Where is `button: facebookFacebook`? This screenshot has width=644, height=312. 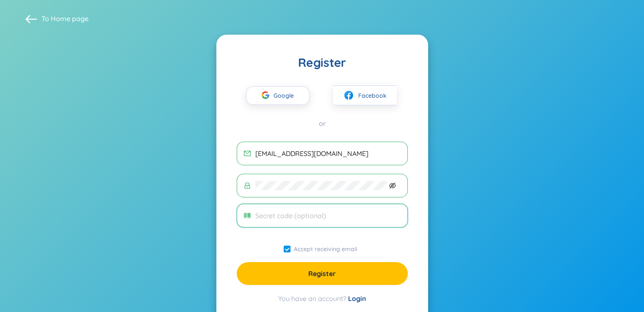
button: facebookFacebook is located at coordinates (365, 95).